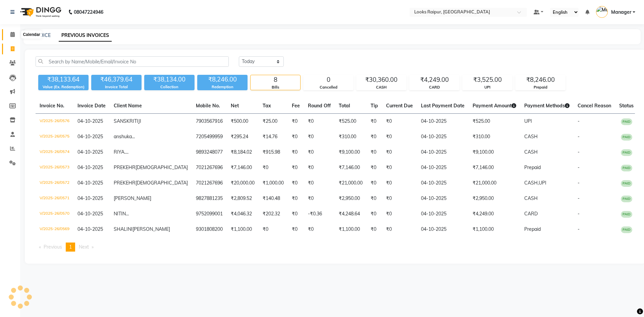 Image resolution: width=644 pixels, height=317 pixels. Describe the element at coordinates (350, 214) in the screenshot. I see `td: ₹4,248.64` at that location.